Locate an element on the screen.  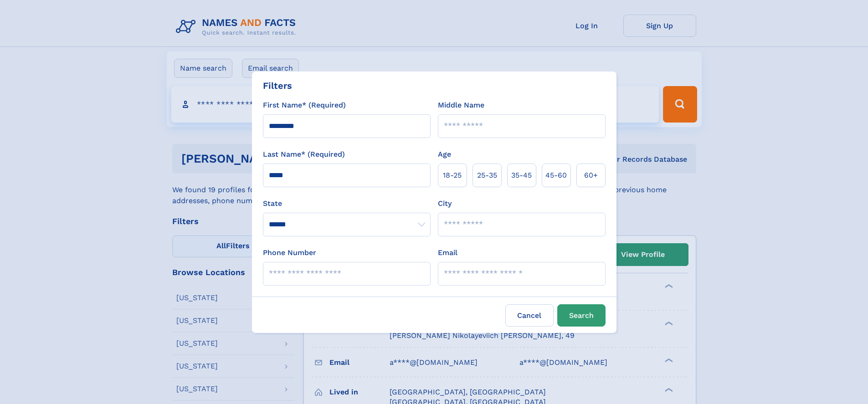
label: Middle Name is located at coordinates (461, 105).